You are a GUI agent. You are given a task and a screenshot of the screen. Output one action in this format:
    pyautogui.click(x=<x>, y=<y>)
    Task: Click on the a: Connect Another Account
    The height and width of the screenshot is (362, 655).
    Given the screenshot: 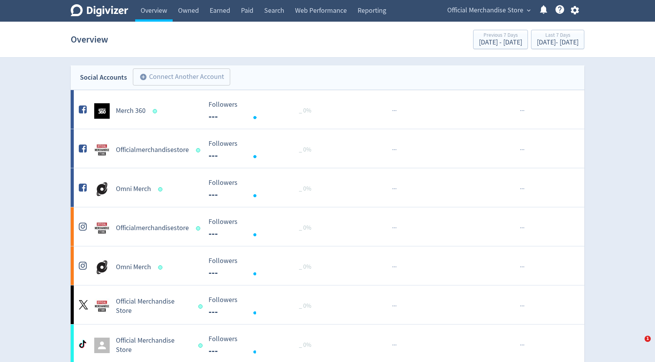 What is the action you would take?
    pyautogui.click(x=178, y=77)
    